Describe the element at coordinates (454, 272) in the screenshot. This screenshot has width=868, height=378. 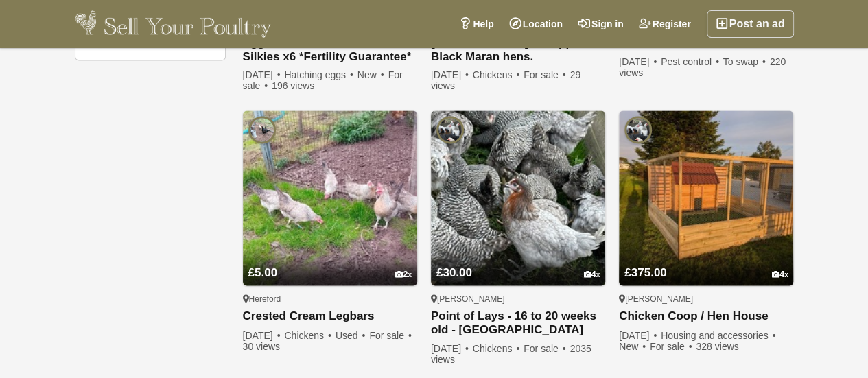
I see `span: £30.00` at that location.